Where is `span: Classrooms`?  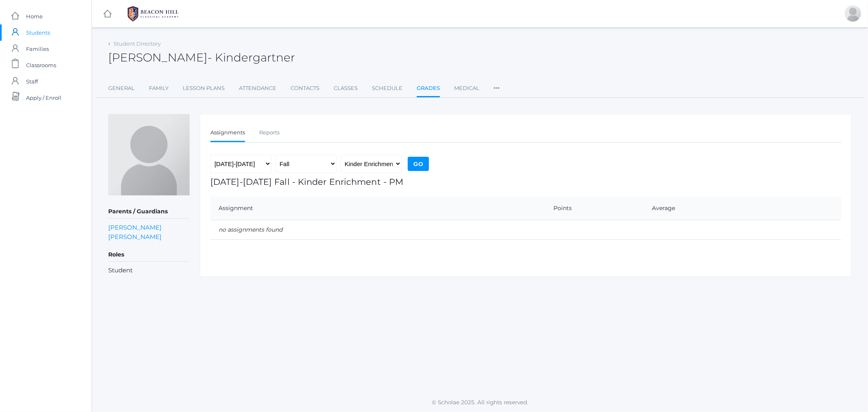 span: Classrooms is located at coordinates (41, 65).